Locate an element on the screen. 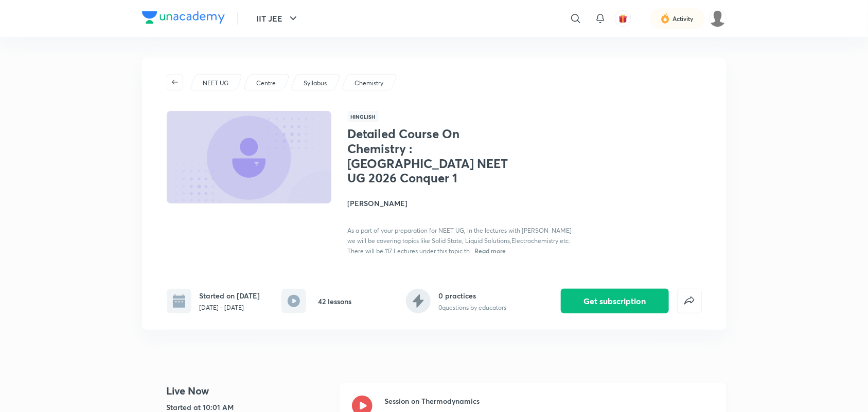  img: activity is located at coordinates (665, 19).